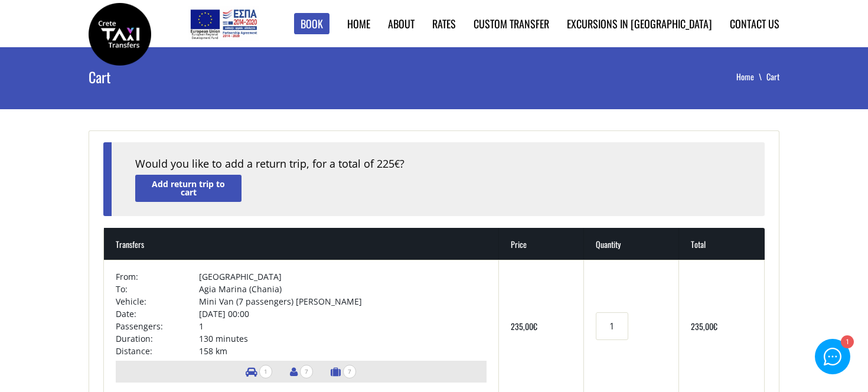 This screenshot has height=392, width=868. What do you see at coordinates (120, 32) in the screenshot?
I see `a: Crete Taxi Transfers | Crete Taxi Transfers Cart | Crete Taxi Transfers` at bounding box center [120, 32].